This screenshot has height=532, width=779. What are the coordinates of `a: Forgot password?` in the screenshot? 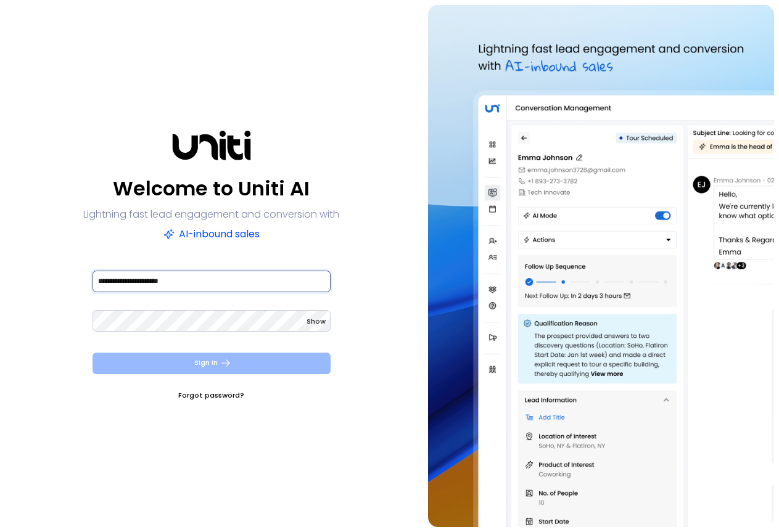 It's located at (211, 395).